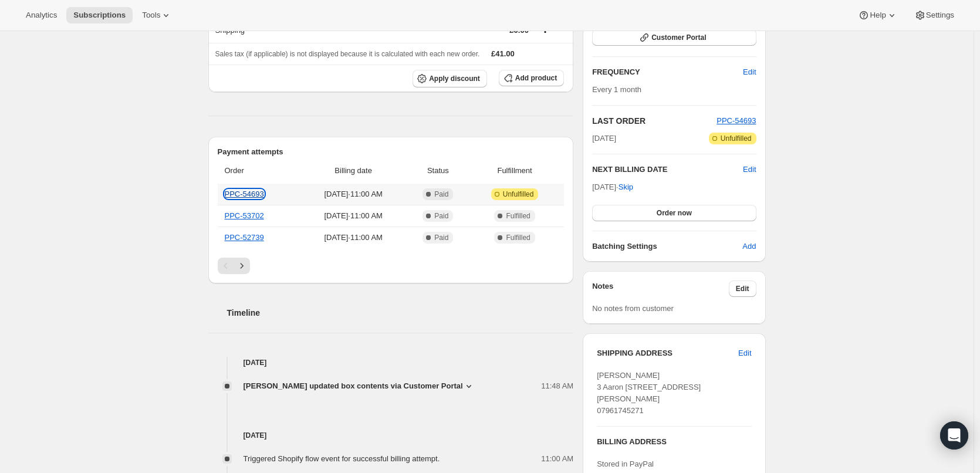 The width and height of the screenshot is (980, 473). What do you see at coordinates (244, 215) in the screenshot?
I see `a: PPC-53702` at bounding box center [244, 215].